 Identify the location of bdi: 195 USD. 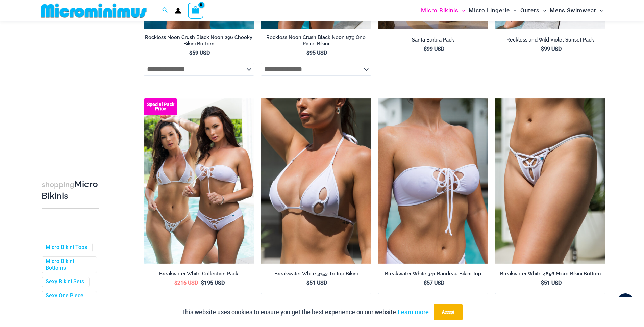
(213, 283).